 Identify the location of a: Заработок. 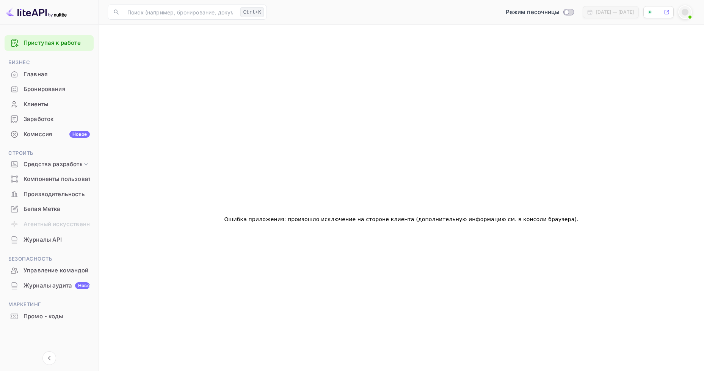
(49, 119).